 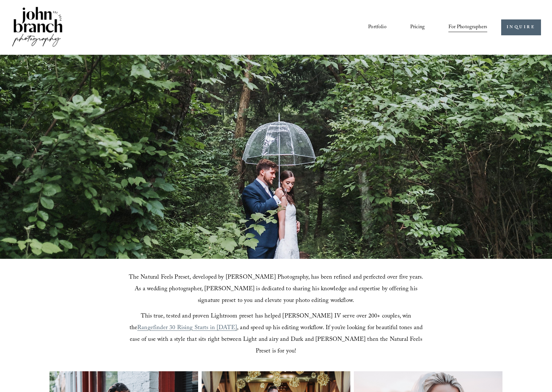 What do you see at coordinates (521, 27) in the screenshot?
I see `a: INQUIRE` at bounding box center [521, 27].